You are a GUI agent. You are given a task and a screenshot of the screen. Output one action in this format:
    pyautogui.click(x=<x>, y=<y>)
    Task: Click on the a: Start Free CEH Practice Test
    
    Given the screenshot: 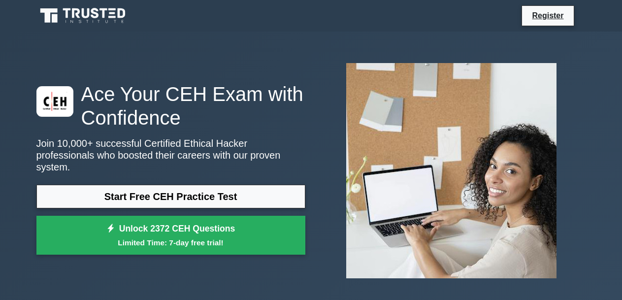 What is the action you would take?
    pyautogui.click(x=171, y=197)
    